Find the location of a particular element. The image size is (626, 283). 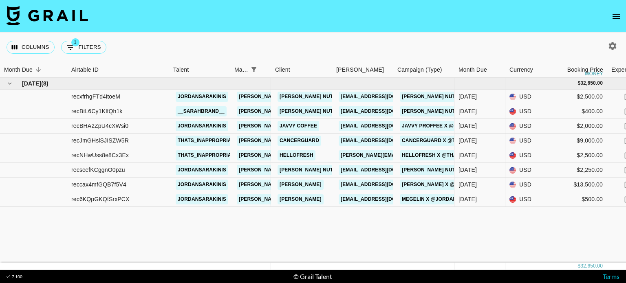

div: Campaign (Type) is located at coordinates (420, 70).